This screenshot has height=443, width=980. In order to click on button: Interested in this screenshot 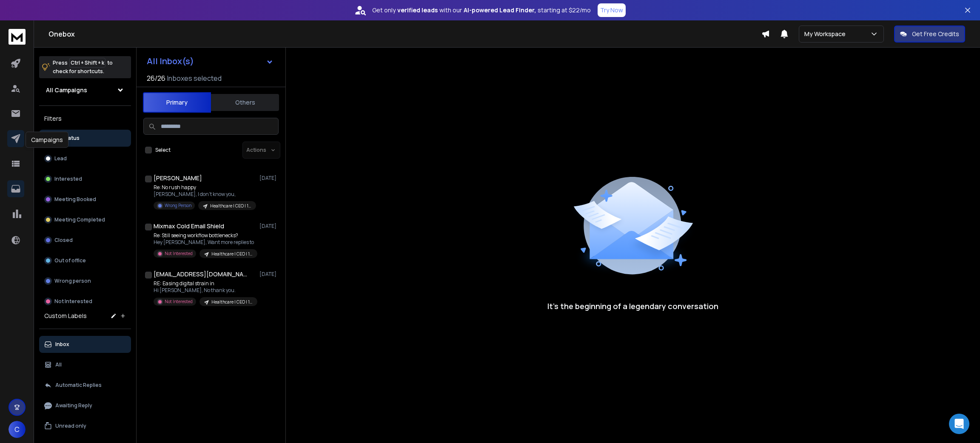, I will do `click(85, 179)`.